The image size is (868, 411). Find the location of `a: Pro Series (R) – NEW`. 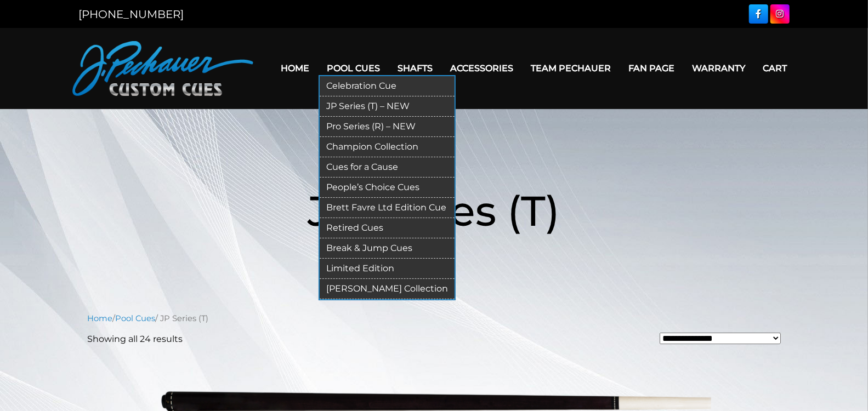

a: Pro Series (R) – NEW is located at coordinates (387, 126).